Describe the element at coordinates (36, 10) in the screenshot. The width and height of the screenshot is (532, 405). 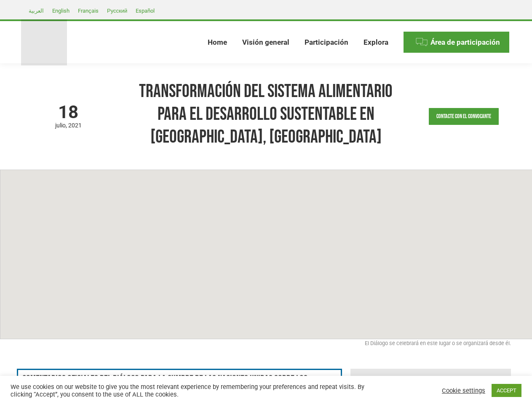
I see `a: العربية` at that location.